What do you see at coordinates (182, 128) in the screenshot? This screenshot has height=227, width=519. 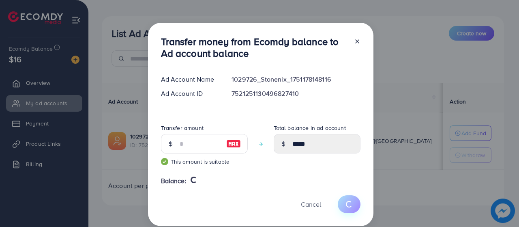 I see `label: Transfer amount` at bounding box center [182, 128].